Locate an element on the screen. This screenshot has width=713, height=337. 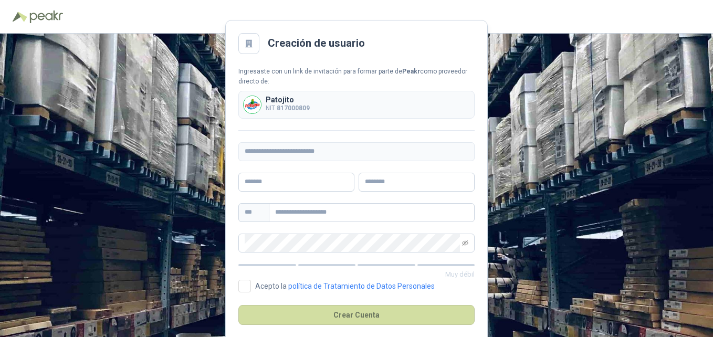
div: Ingresaste con un link de invitación para formar parte de como proveedor directo de: is located at coordinates (356, 77).